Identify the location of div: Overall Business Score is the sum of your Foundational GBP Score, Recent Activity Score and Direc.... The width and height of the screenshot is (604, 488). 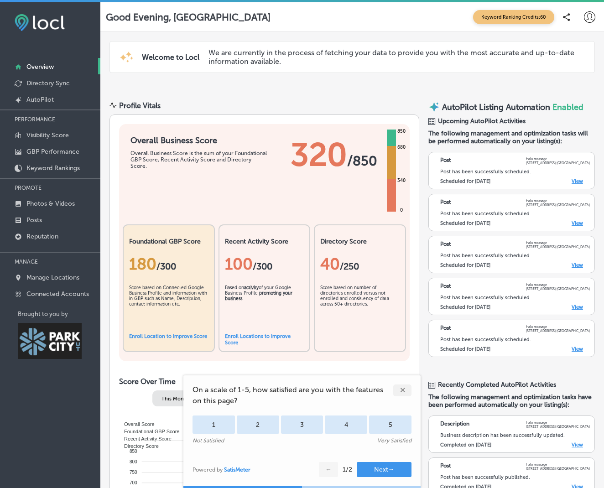
(199, 160).